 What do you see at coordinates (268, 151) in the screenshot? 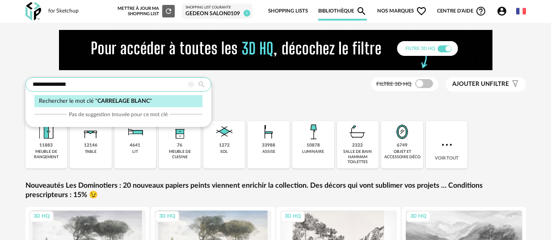
I see `div: assise` at bounding box center [268, 151].